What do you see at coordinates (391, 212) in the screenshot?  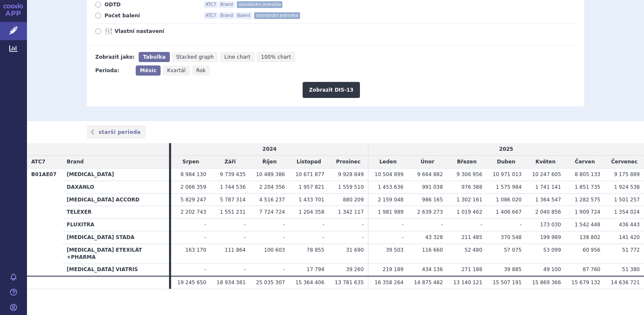 I see `span: 1 981 989` at bounding box center [391, 212].